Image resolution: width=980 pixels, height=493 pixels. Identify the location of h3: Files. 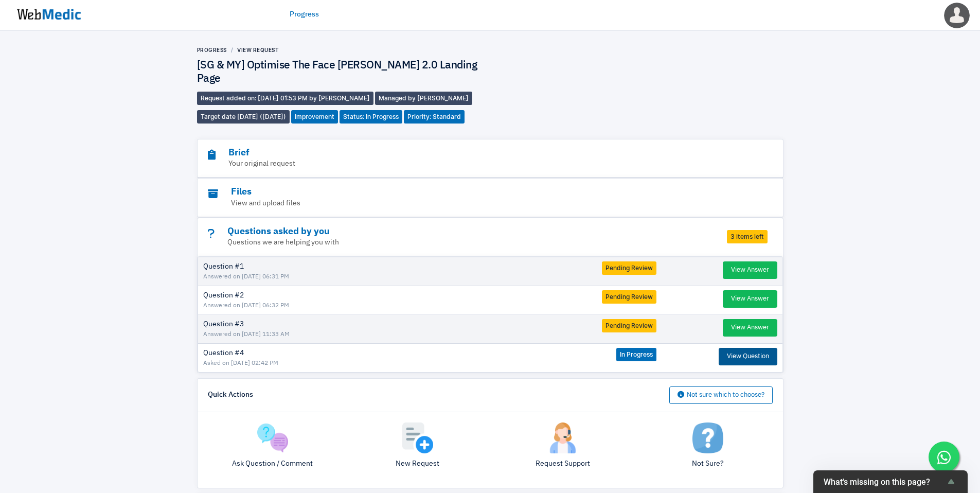
(462, 192).